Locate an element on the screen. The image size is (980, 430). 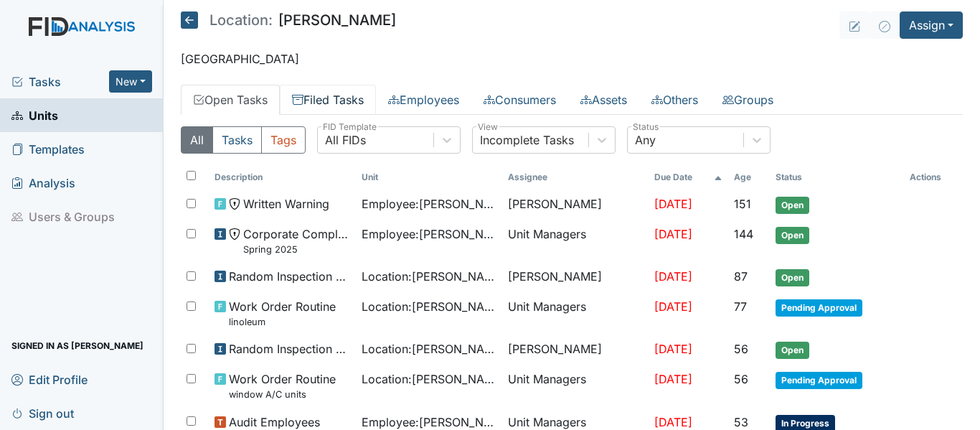
span: Sign out is located at coordinates (42, 413).